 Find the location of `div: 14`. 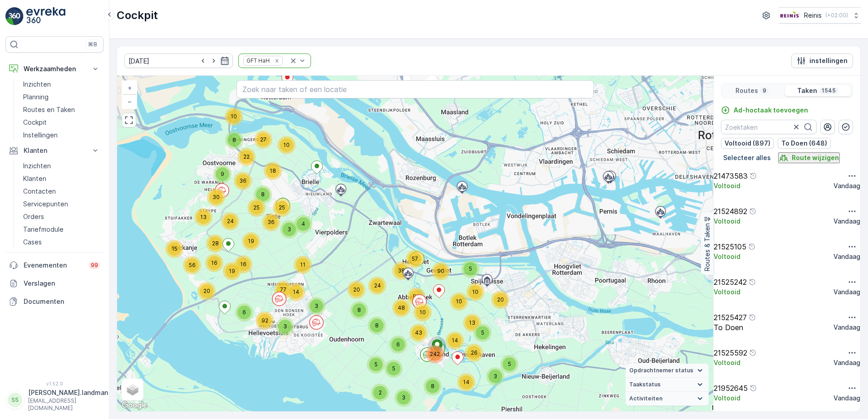

div: 14 is located at coordinates (455, 341).